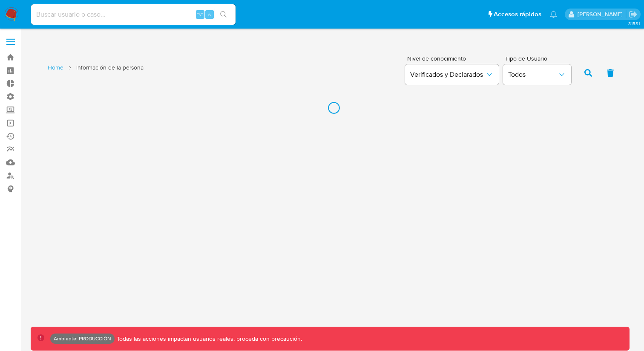 The width and height of the screenshot is (644, 351). I want to click on span: Información de la persona, so click(110, 67).